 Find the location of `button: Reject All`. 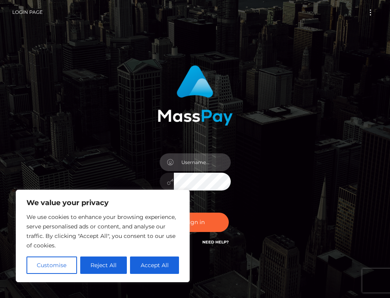

button: Reject All is located at coordinates (104, 265).